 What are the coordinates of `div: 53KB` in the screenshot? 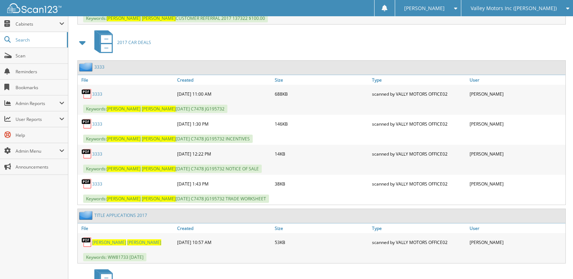 It's located at (322, 242).